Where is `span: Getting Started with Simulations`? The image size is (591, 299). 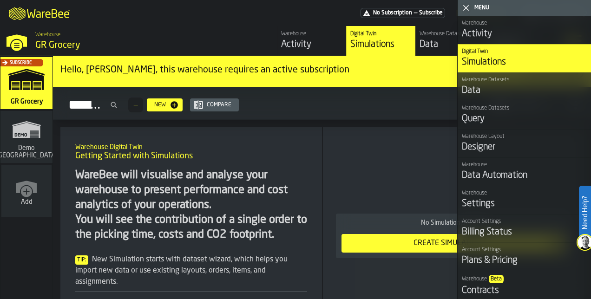 span: Getting Started with Simulations is located at coordinates (134, 156).